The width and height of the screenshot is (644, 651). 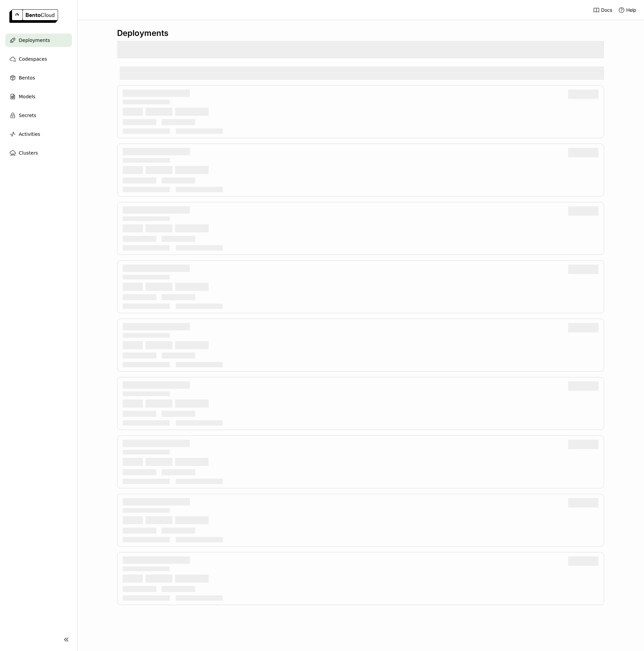 What do you see at coordinates (39, 97) in the screenshot?
I see `a: Models` at bounding box center [39, 97].